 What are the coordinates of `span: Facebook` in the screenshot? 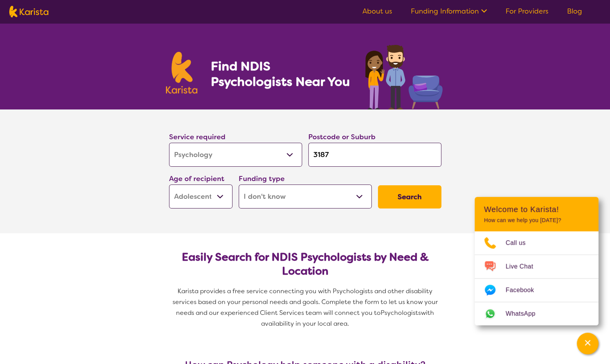 It's located at (524, 290).